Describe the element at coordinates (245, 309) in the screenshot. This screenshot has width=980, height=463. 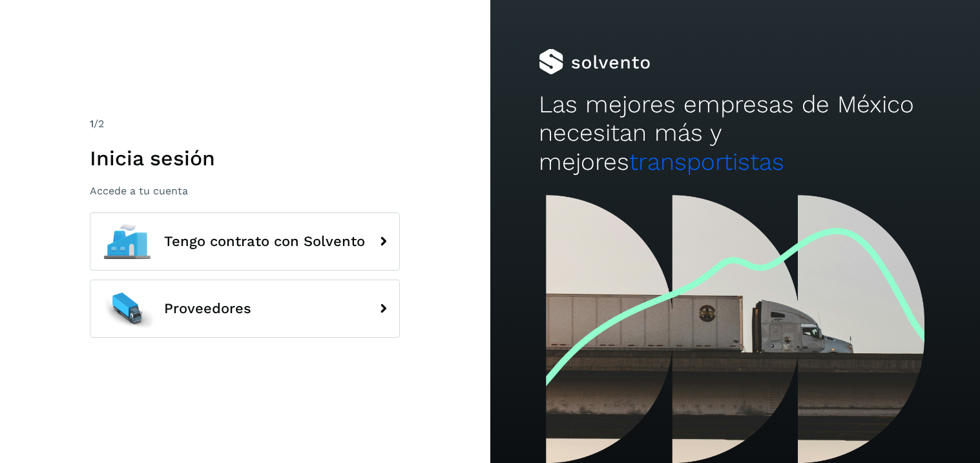
I see `button: Proveedores` at that location.